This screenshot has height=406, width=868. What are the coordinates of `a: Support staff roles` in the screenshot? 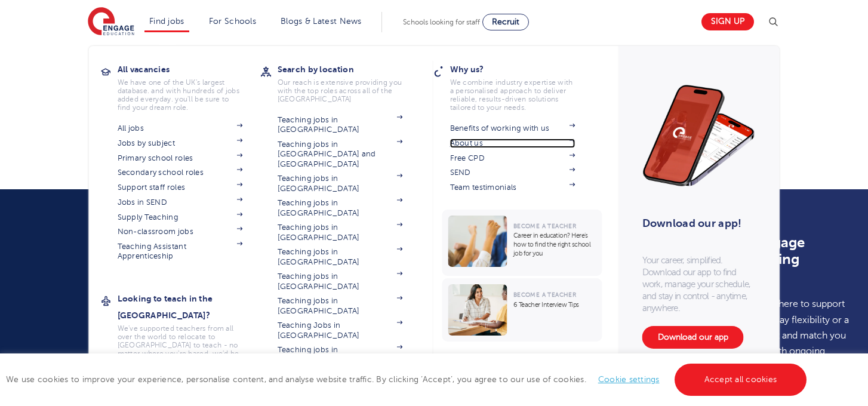 It's located at (180, 188).